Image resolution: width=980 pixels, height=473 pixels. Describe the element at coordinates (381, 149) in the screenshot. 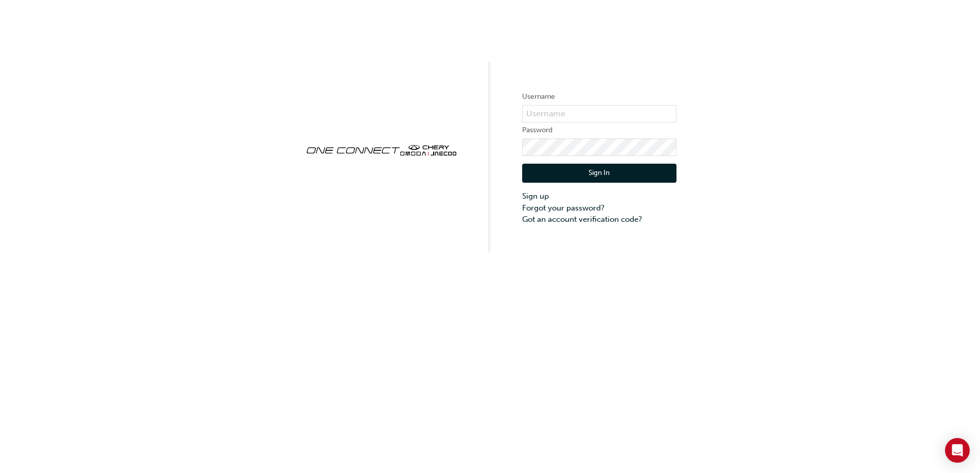

I see `img: oneconnect` at that location.